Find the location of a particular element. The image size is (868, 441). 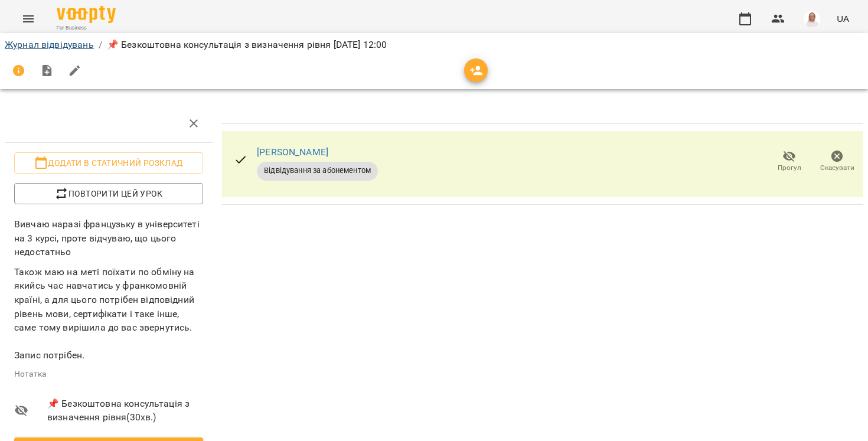

span: Відвідування за абонементом is located at coordinates (317, 170).